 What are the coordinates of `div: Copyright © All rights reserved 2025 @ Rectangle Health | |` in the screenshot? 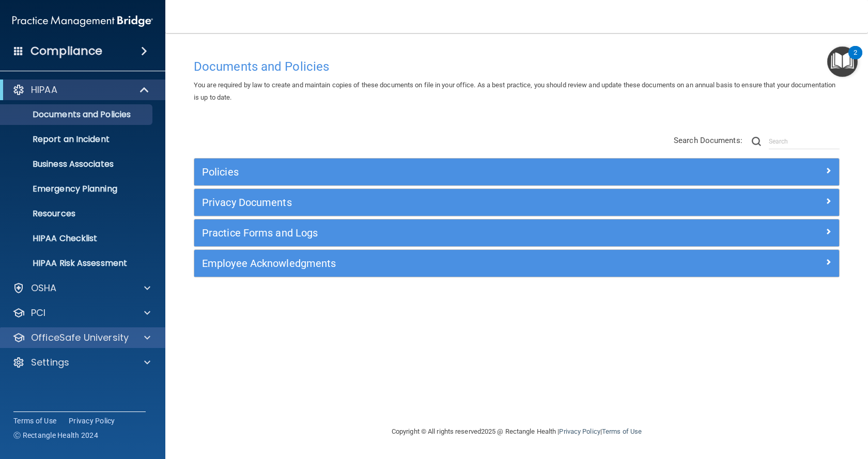 It's located at (517, 432).